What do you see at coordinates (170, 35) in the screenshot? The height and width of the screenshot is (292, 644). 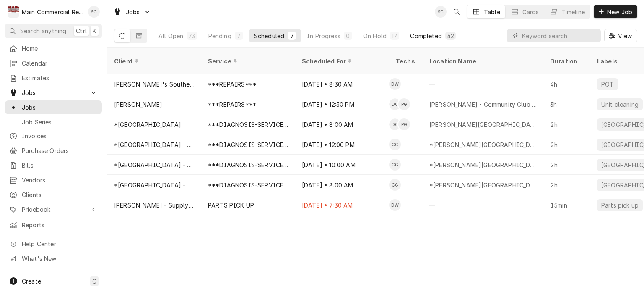 I see `div: All Open` at bounding box center [170, 35].